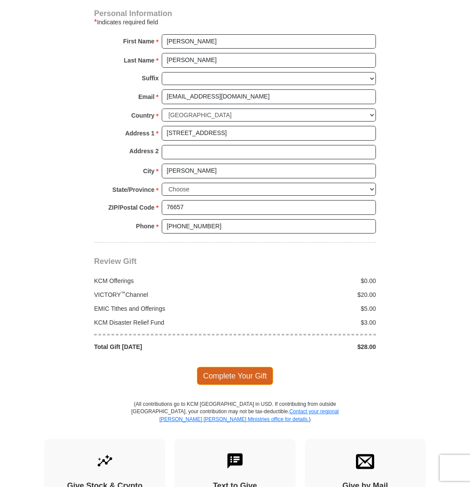  What do you see at coordinates (308, 322) in the screenshot?
I see `div: $3.00` at bounding box center [308, 322].